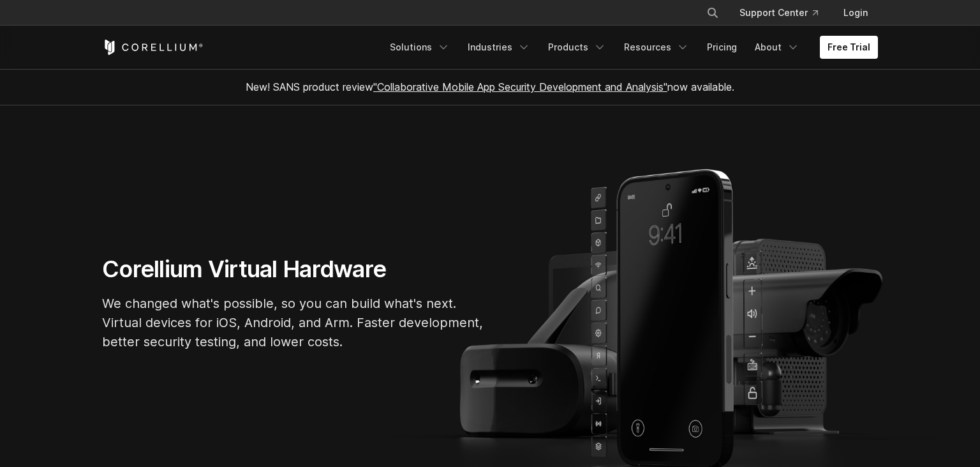 This screenshot has height=467, width=980. I want to click on a: Resources, so click(656, 47).